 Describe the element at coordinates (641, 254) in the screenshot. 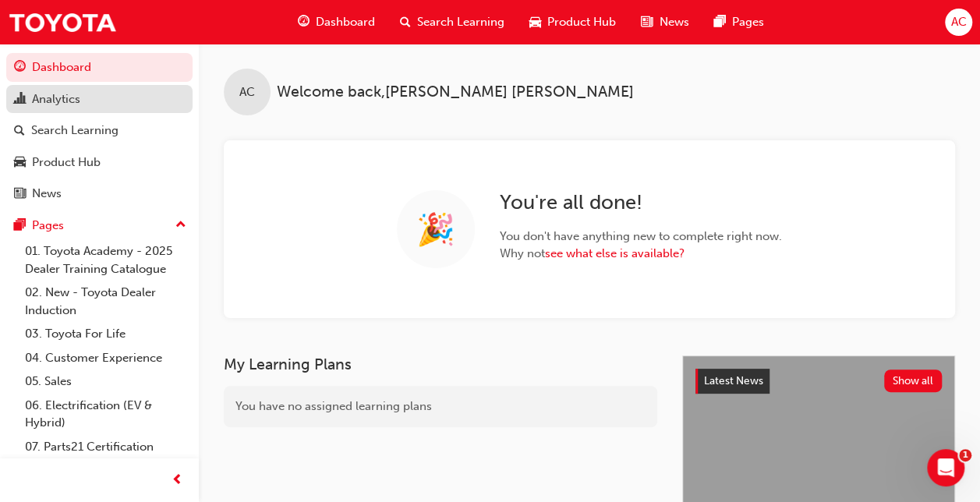

I see `span: Why not` at that location.